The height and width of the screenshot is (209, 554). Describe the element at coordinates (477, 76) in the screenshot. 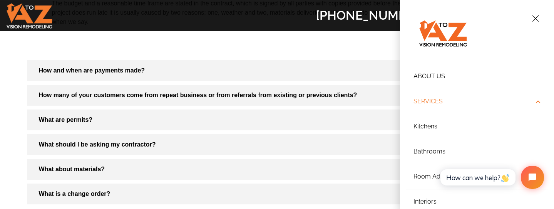

I see `a: About Us` at that location.